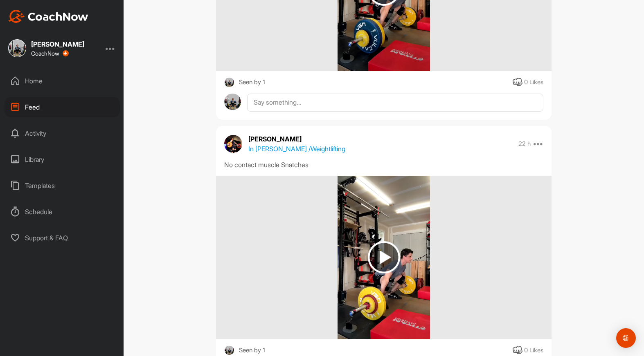 This screenshot has height=356, width=644. Describe the element at coordinates (383, 258) in the screenshot. I see `img: media` at that location.